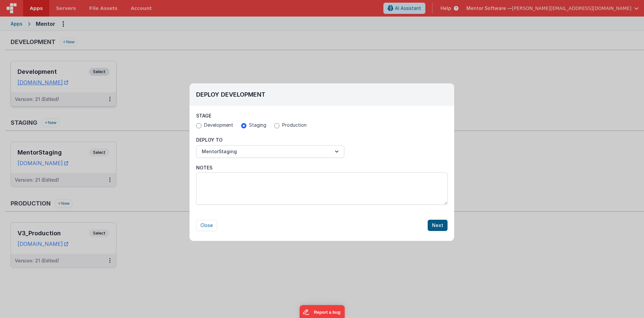  Describe the element at coordinates (277, 126) in the screenshot. I see `input: Production` at that location.